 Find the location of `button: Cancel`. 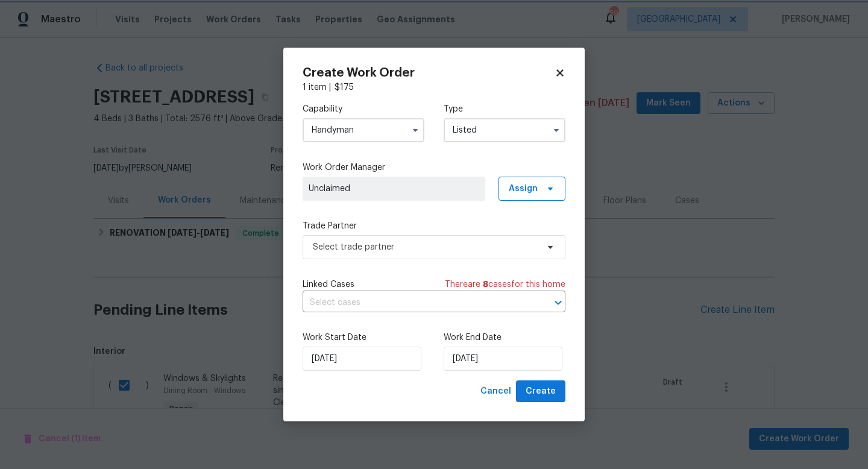

button: Cancel is located at coordinates (496, 391).